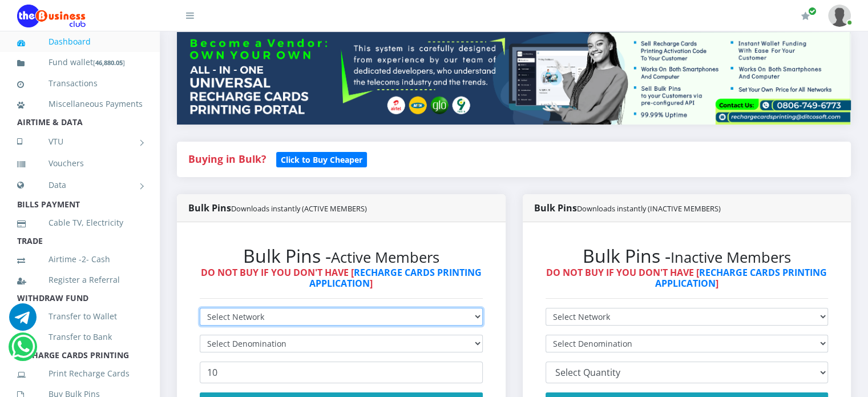 This screenshot has height=397, width=868. Describe the element at coordinates (80, 62) in the screenshot. I see `a: Fund wallet[46,880.05]` at that location.